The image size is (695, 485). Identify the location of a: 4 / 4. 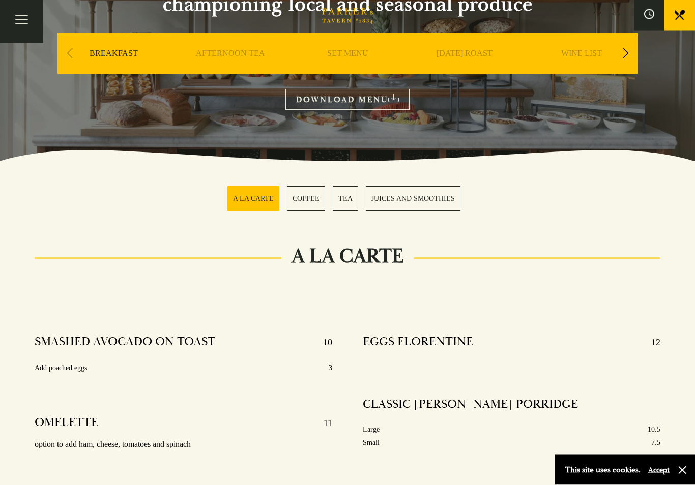
(413, 199).